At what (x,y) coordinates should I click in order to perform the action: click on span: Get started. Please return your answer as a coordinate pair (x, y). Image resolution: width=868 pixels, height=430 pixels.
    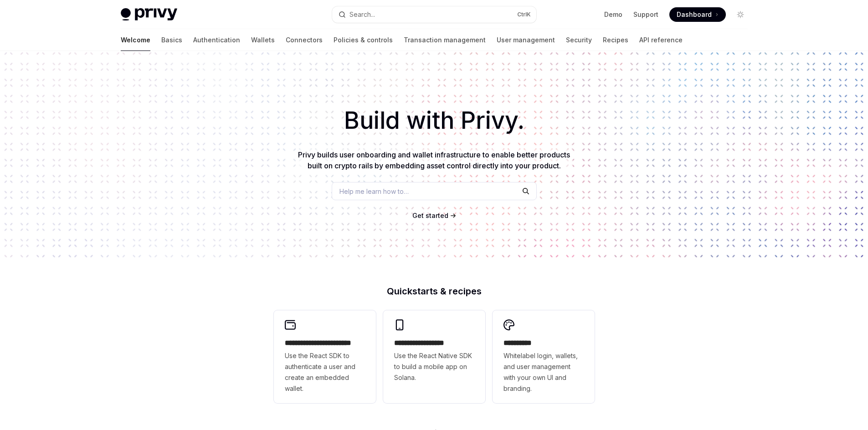
    Looking at the image, I should click on (430, 215).